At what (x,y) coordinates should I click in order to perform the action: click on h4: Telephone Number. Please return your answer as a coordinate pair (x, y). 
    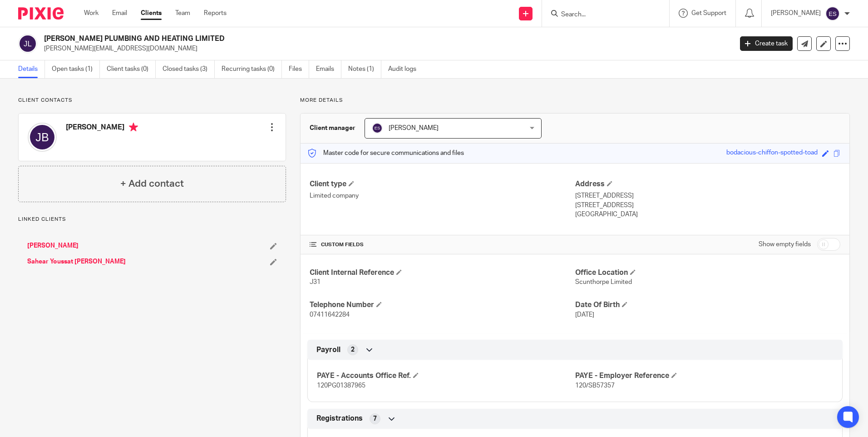
    Looking at the image, I should click on (442, 305).